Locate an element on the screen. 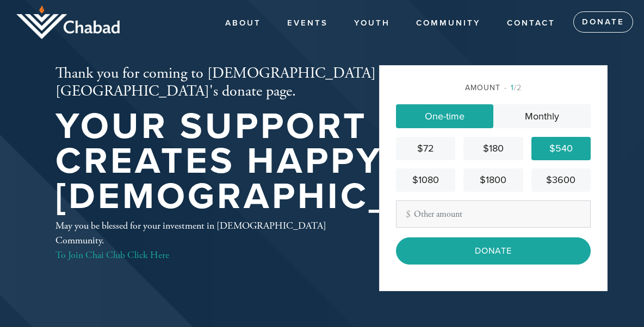  img: logo_half.png is located at coordinates (68, 23).